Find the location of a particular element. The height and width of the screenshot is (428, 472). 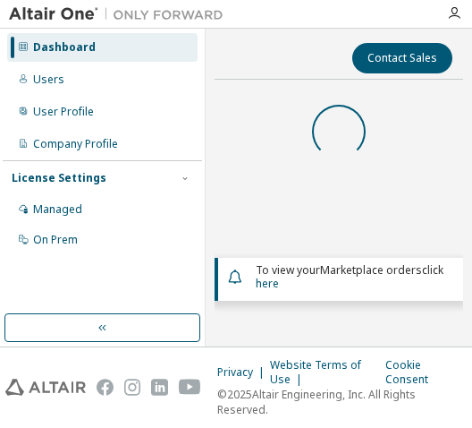

div: Users is located at coordinates (48, 80).